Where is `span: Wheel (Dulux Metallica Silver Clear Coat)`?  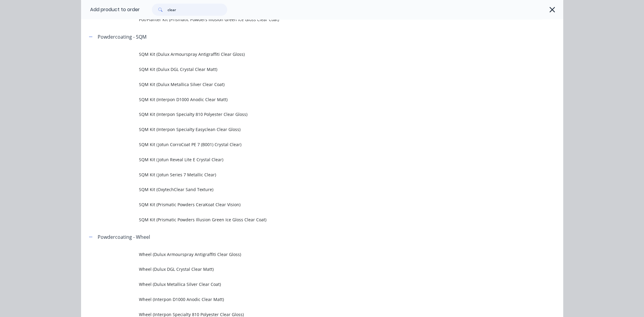
span: Wheel (Dulux Metallica Silver Clear Coat) is located at coordinates (308, 284).